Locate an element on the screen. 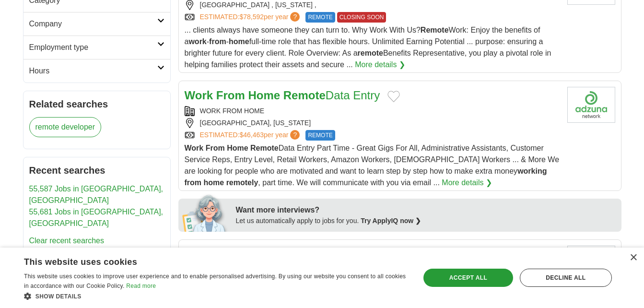  strong: work is located at coordinates (197, 41).